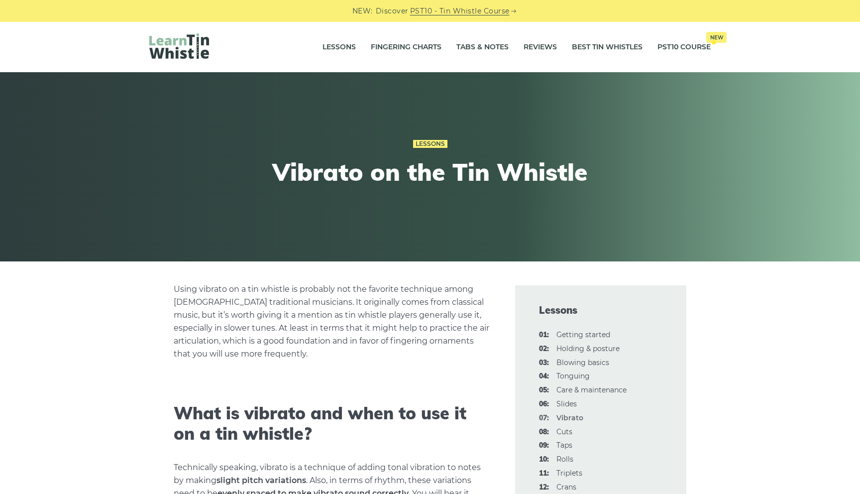  I want to click on span: 11:, so click(544, 473).